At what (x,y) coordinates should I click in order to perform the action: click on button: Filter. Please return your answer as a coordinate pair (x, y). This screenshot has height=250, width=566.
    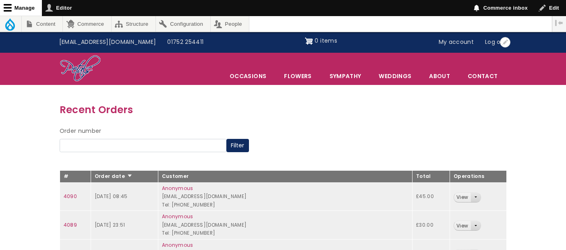
    Looking at the image, I should click on (238, 146).